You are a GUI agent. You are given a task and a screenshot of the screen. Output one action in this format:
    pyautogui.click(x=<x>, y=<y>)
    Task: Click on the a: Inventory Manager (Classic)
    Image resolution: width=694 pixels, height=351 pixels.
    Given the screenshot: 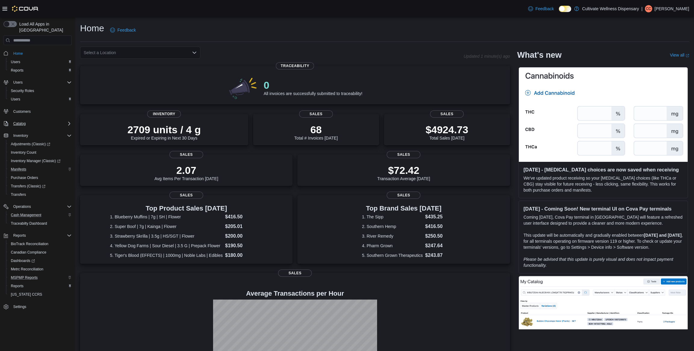 What is the action you would take?
    pyautogui.click(x=40, y=161)
    